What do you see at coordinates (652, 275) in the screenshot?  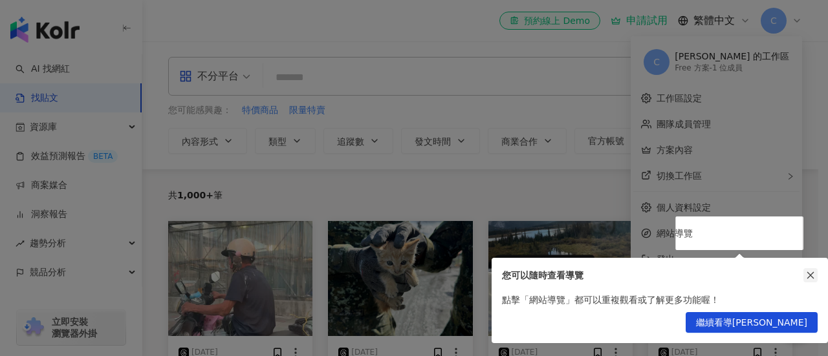 I see `div: 您可以隨時查看導覽` at bounding box center [652, 275].